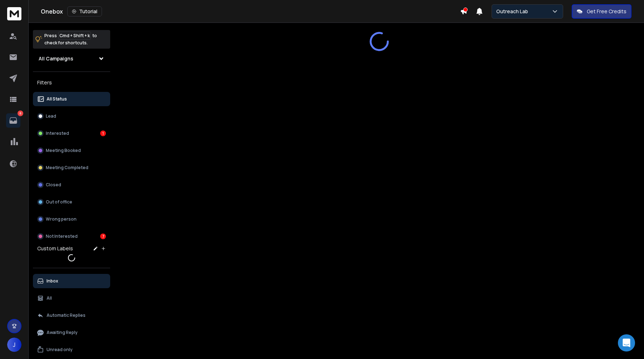 Image resolution: width=644 pixels, height=359 pixels. Describe the element at coordinates (21, 113) in the screenshot. I see `p: 8` at that location.